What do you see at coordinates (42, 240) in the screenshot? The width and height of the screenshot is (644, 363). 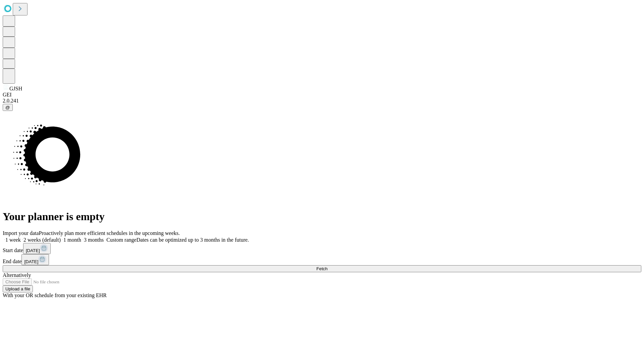 I see `span: 2 weeks (default)` at bounding box center [42, 240].